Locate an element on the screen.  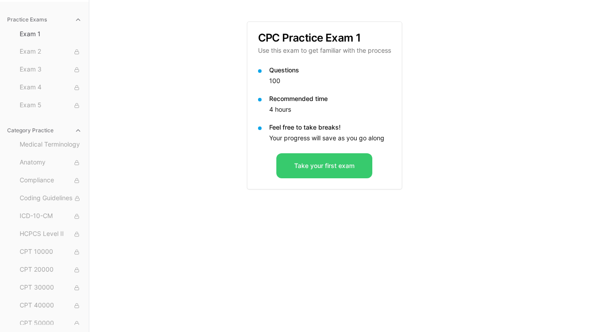
p: Feel free to take breaks! is located at coordinates (330, 127).